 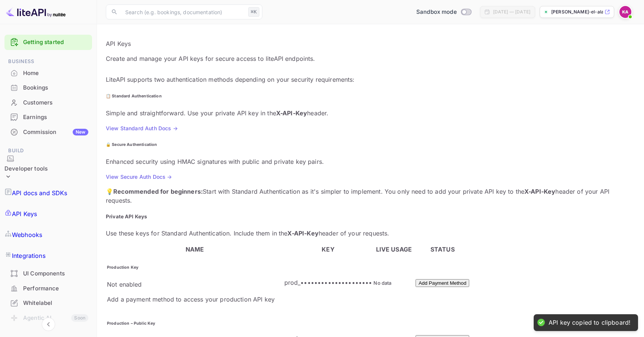 I want to click on p: Use these keys for Standard Authentication. Include them in the header of your requests., so click(x=371, y=233).